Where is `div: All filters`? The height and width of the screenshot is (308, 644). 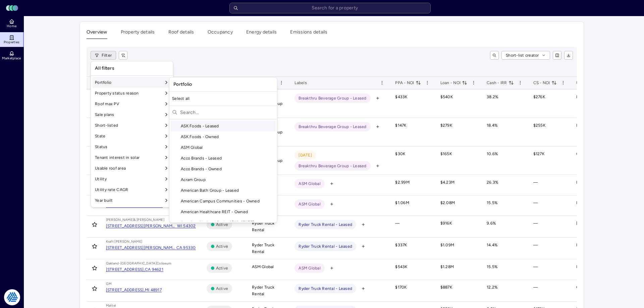
div: All filters is located at coordinates (132, 68).